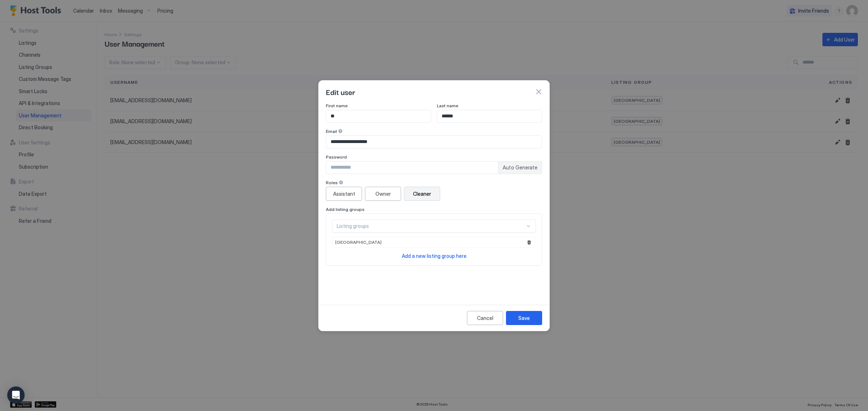 This screenshot has height=411, width=868. What do you see at coordinates (345, 209) in the screenshot?
I see `span: Add listing groups` at bounding box center [345, 209].